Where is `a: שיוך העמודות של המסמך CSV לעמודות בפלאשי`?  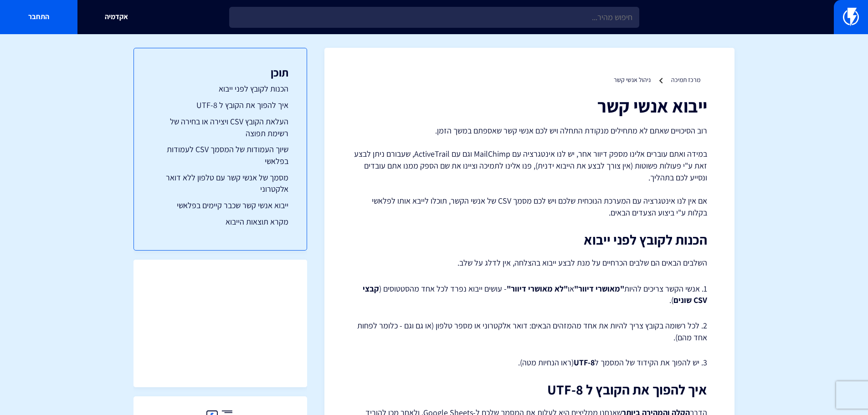
a: שיוך העמודות של המסמך CSV לעמודות בפלאשי is located at coordinates (220, 155).